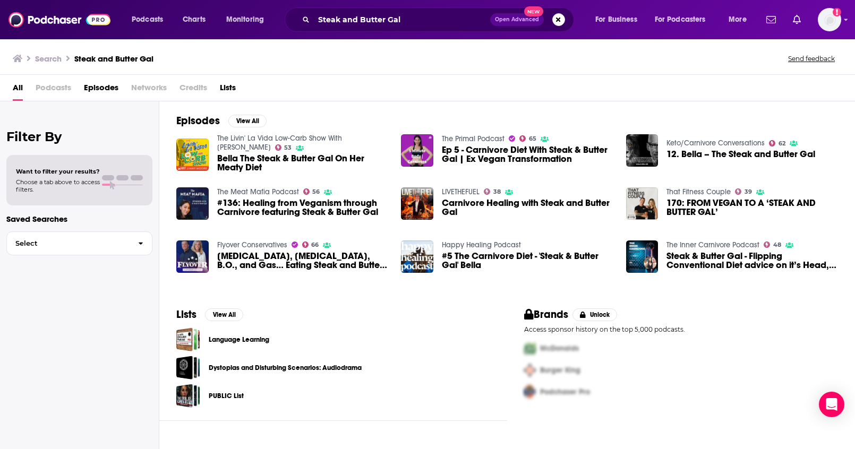  I want to click on span: Monitoring, so click(245, 20).